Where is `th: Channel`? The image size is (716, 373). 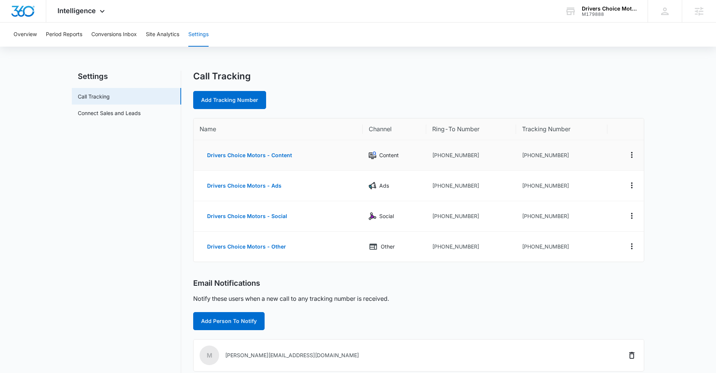 th: Channel is located at coordinates (394, 129).